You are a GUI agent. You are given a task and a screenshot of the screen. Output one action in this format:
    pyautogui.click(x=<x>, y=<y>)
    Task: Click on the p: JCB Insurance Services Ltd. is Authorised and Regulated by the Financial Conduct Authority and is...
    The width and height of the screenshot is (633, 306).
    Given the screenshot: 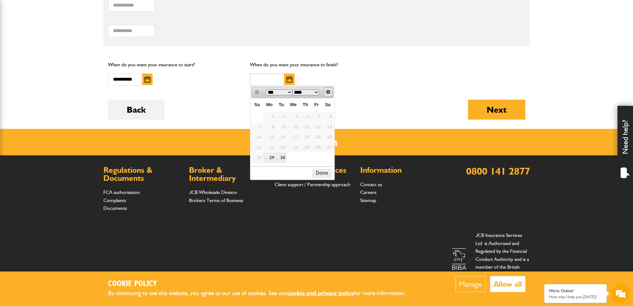 What is the action you would take?
    pyautogui.click(x=503, y=259)
    